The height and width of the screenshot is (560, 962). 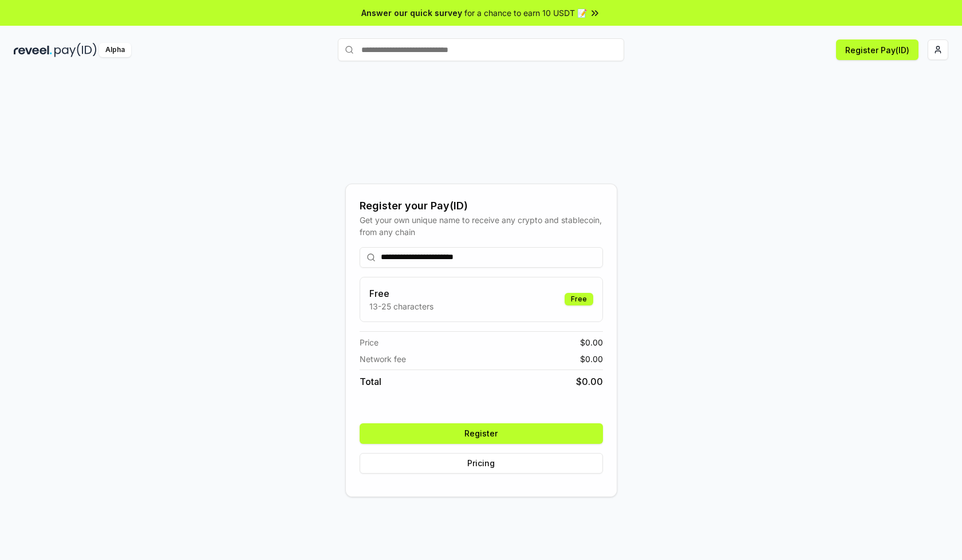 What do you see at coordinates (402, 306) in the screenshot?
I see `p: 13-25 characters` at bounding box center [402, 306].